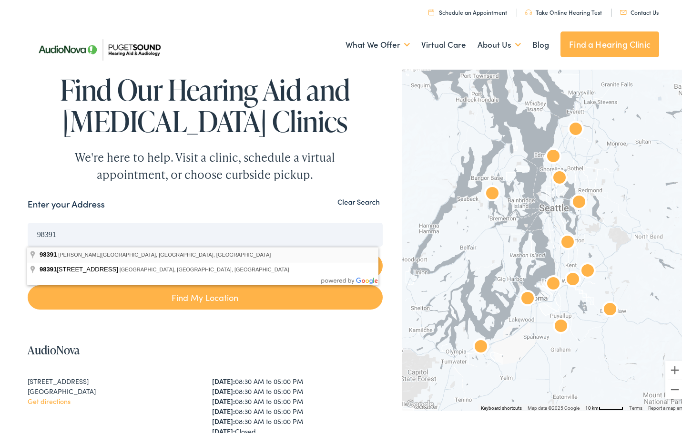 This screenshot has height=435, width=682. What do you see at coordinates (53, 347) in the screenshot?
I see `a: AudioNova` at bounding box center [53, 347].